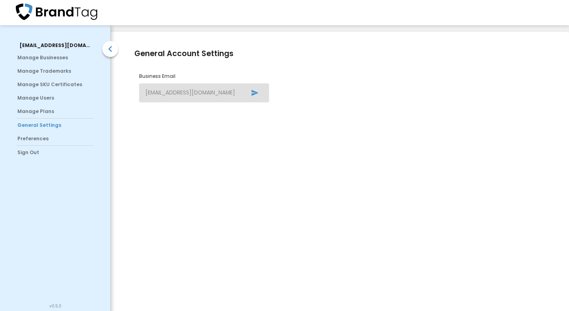 The height and width of the screenshot is (311, 569). What do you see at coordinates (204, 77) in the screenshot?
I see `h5: Business Email` at bounding box center [204, 77].